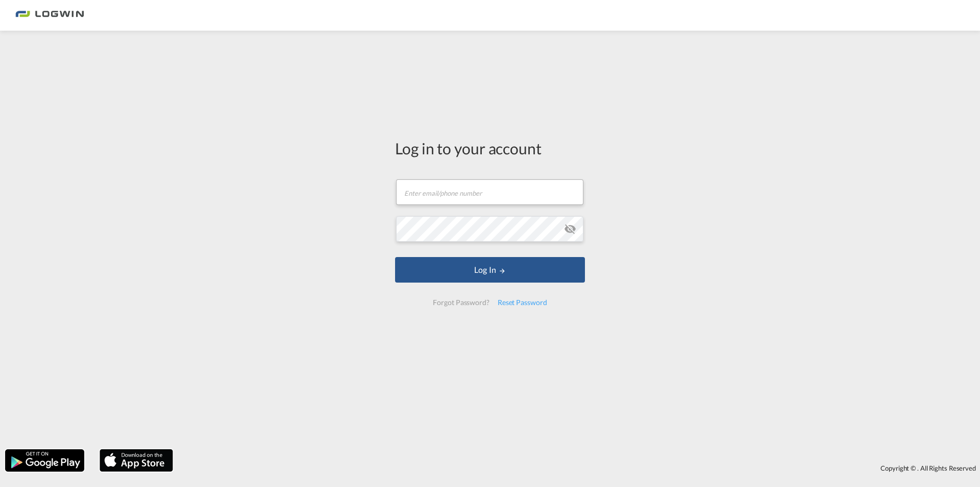 Image resolution: width=980 pixels, height=487 pixels. Describe the element at coordinates (490, 148) in the screenshot. I see `div: Log in to your account` at that location.